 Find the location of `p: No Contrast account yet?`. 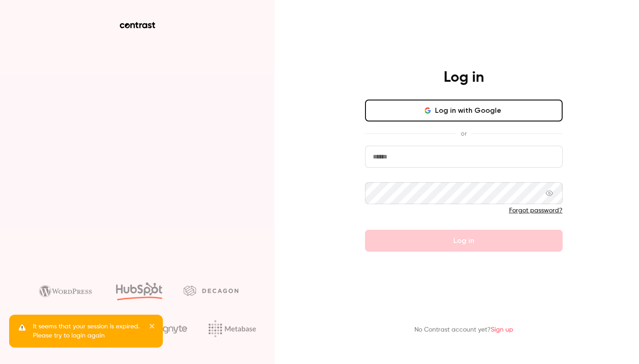

p: No Contrast account yet? is located at coordinates (464, 330).